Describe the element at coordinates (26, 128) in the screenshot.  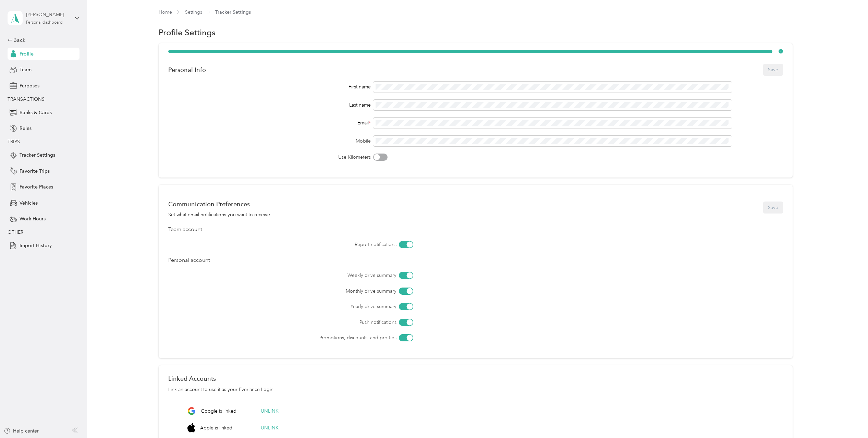
I see `span: Rules` at that location.